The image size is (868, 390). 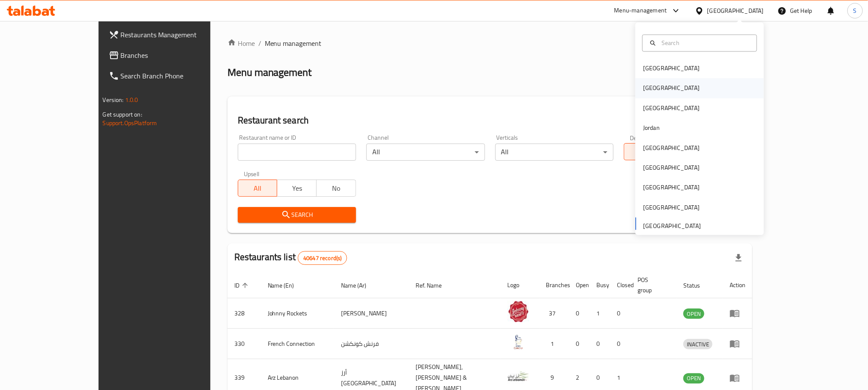 I want to click on button: Search, so click(x=297, y=215).